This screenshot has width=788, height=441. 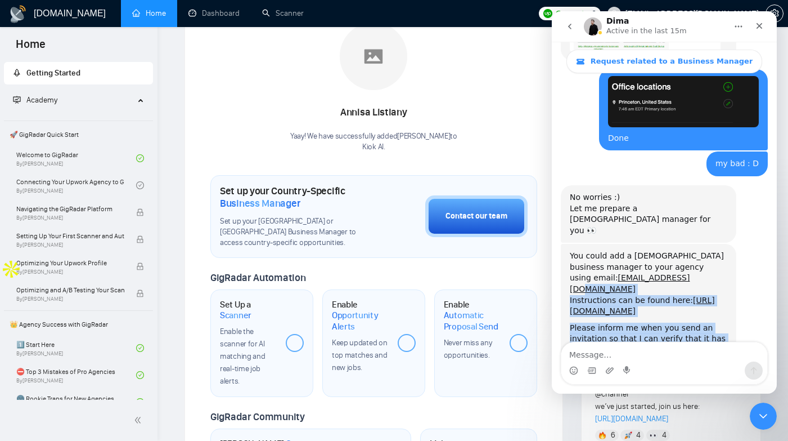 What do you see at coordinates (374, 56) in the screenshot?
I see `img: placeholder.png` at bounding box center [374, 56].